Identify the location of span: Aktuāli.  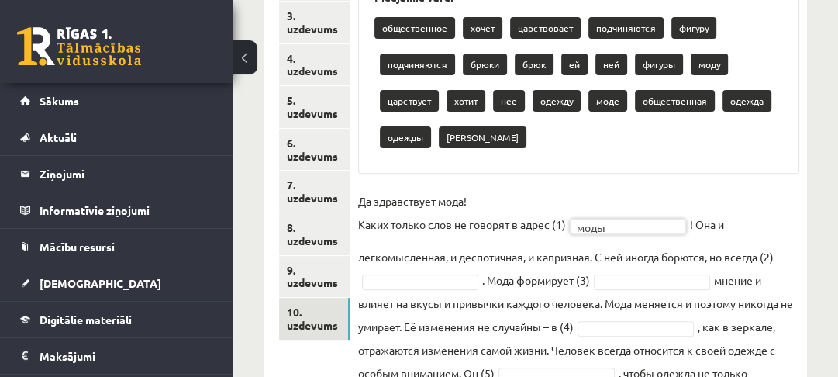
(58, 137).